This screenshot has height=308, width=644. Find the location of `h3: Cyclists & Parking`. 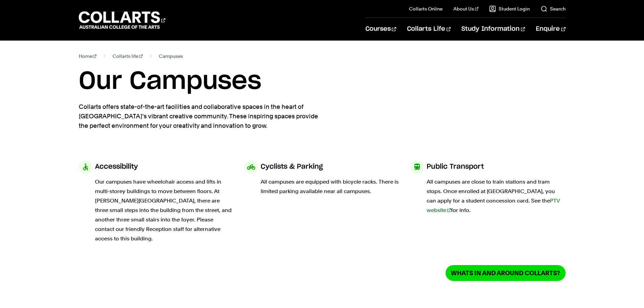

h3: Cyclists & Parking is located at coordinates (292, 167).